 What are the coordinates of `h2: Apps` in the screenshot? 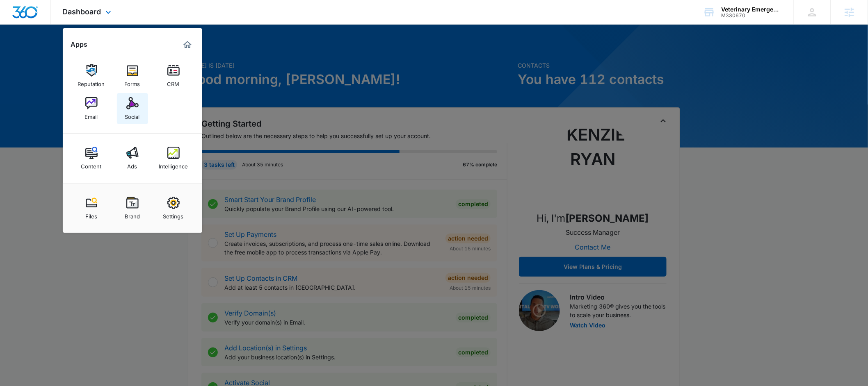 It's located at (79, 45).